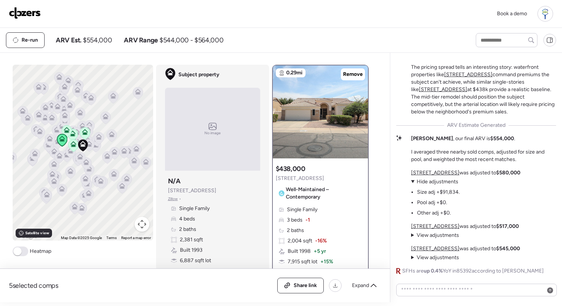 Image resolution: width=562 pixels, height=306 pixels. I want to click on span: Heatmap, so click(40, 251).